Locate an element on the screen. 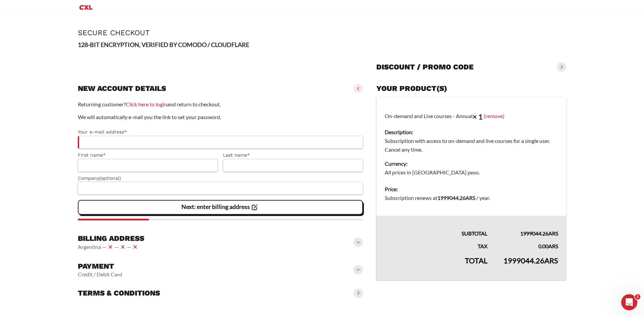 The image size is (644, 317). label: Company is located at coordinates (220, 178).